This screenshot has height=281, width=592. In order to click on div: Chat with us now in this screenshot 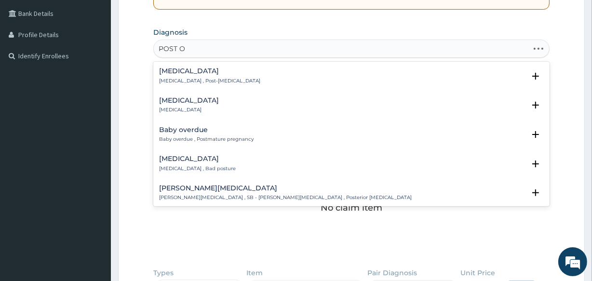, I will do `click(106, 60)`.